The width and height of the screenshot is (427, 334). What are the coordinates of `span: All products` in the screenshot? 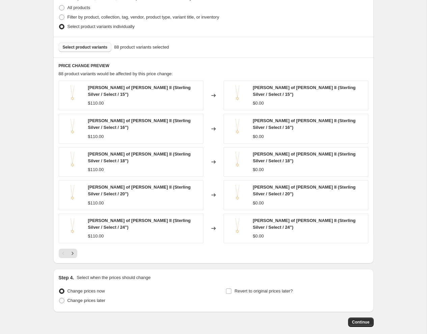 It's located at (79, 7).